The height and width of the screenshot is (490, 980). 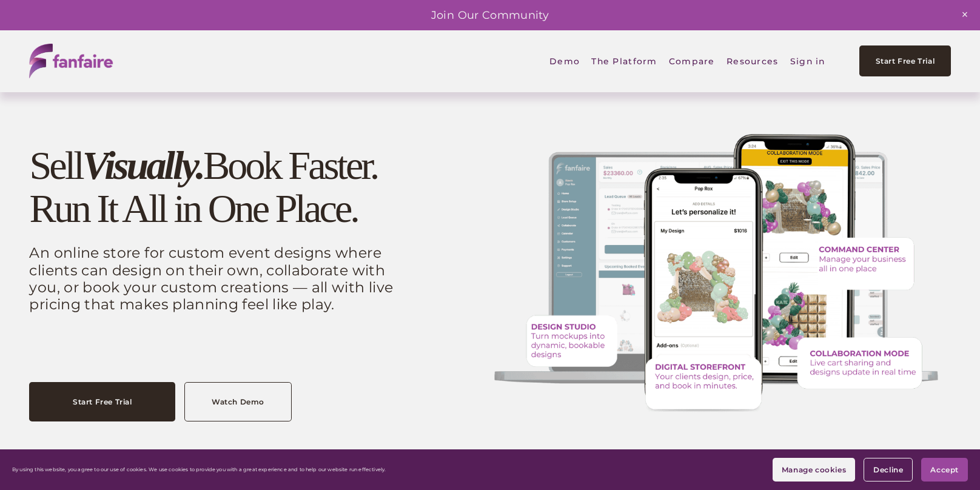 I want to click on span: Accept, so click(x=944, y=469).